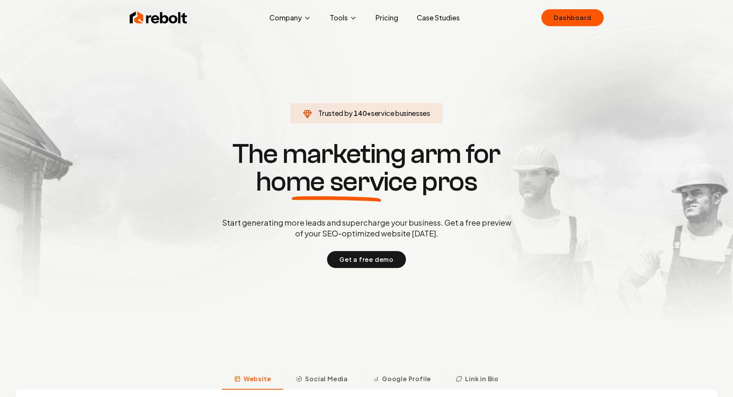 Image resolution: width=733 pixels, height=397 pixels. I want to click on span: Social Media, so click(326, 379).